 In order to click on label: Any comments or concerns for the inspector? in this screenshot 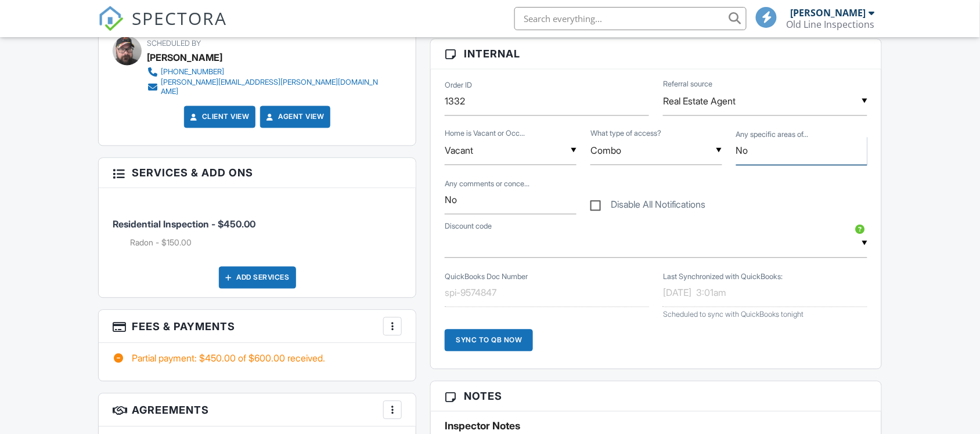, I will do `click(487, 184)`.